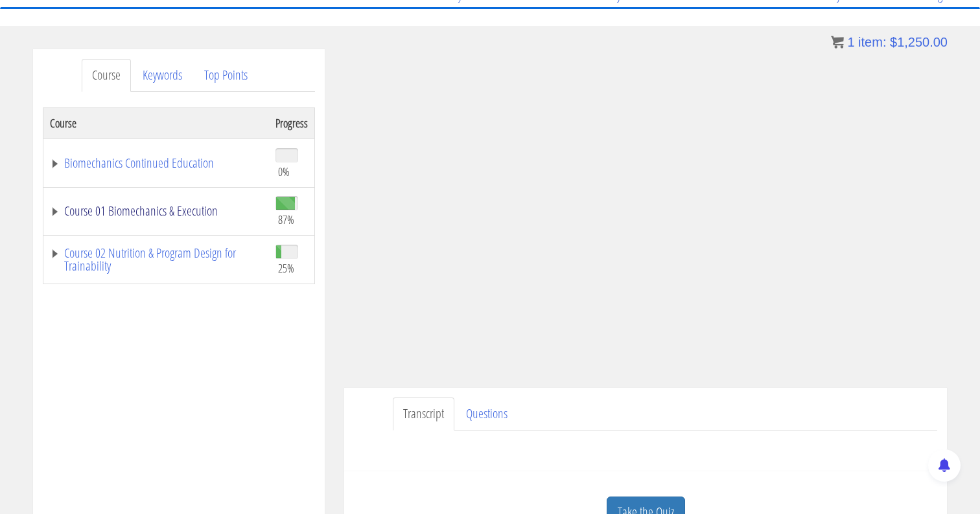  What do you see at coordinates (106, 75) in the screenshot?
I see `a: Course` at bounding box center [106, 75].